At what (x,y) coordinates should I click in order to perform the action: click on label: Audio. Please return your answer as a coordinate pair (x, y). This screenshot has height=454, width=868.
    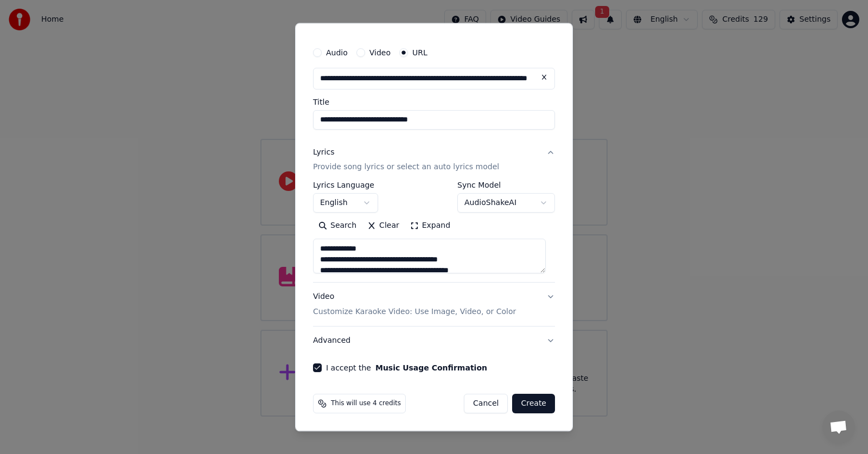
    Looking at the image, I should click on (337, 52).